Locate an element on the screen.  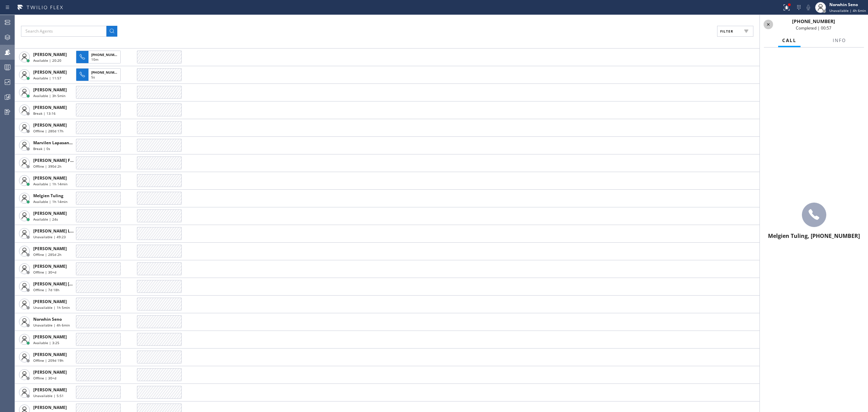
span: Norwhin Seno is located at coordinates (47, 319).